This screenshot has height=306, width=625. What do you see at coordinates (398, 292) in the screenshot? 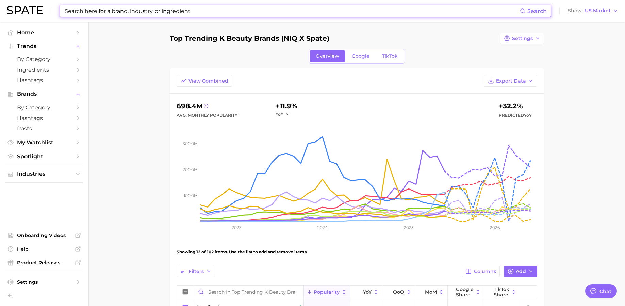
I see `button: QoQ` at bounding box center [398, 292].